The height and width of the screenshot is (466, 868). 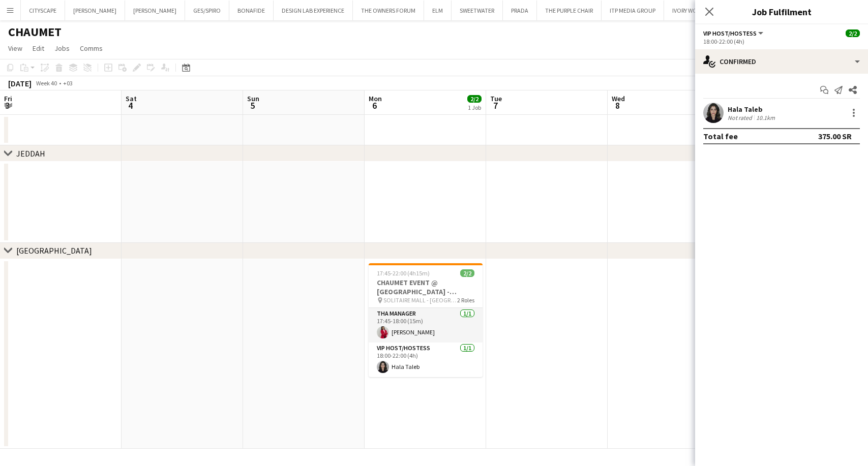 I want to click on button: ITP MEDIA GROUP, so click(x=633, y=10).